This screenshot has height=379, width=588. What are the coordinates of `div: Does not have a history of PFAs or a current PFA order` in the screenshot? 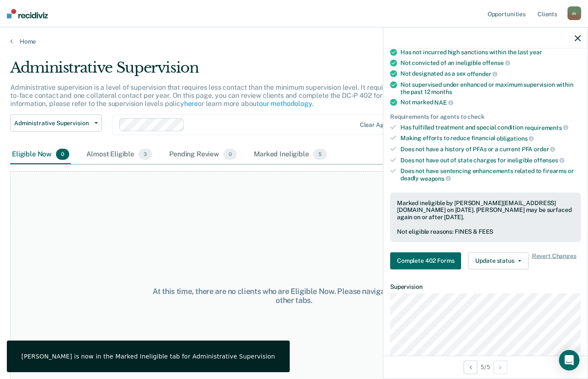 It's located at (491, 149).